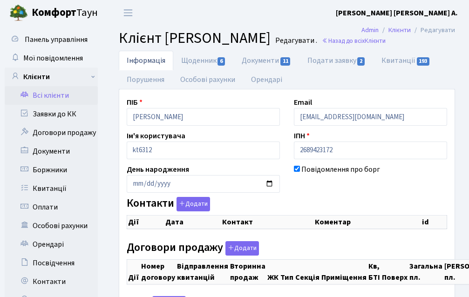 Image resolution: width=469 pixels, height=297 pixels. What do you see at coordinates (51, 114) in the screenshot?
I see `a: Заявки до КК` at bounding box center [51, 114].